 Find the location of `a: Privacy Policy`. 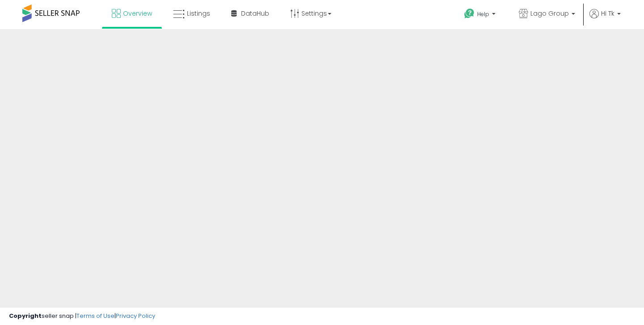

a: Privacy Policy is located at coordinates (136, 315).